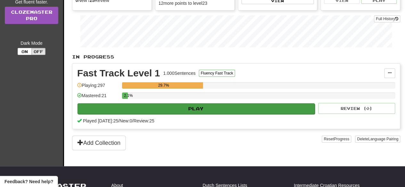 The height and width of the screenshot is (187, 405). I want to click on span: Language Pairing, so click(383, 139).